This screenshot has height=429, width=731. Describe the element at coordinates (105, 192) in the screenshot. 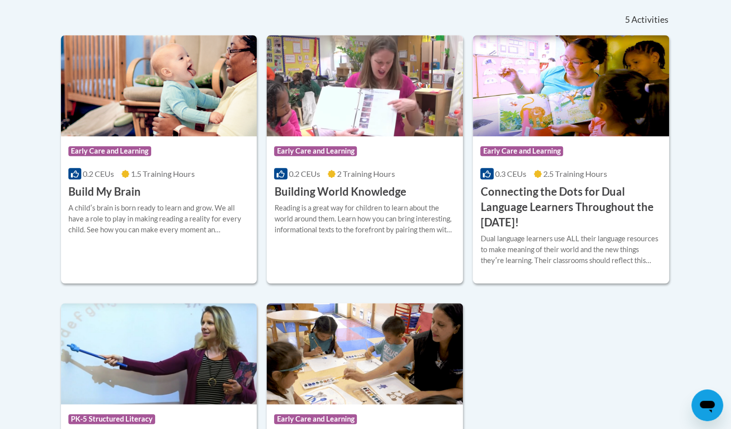

I see `h3: Build My Brain` at that location.